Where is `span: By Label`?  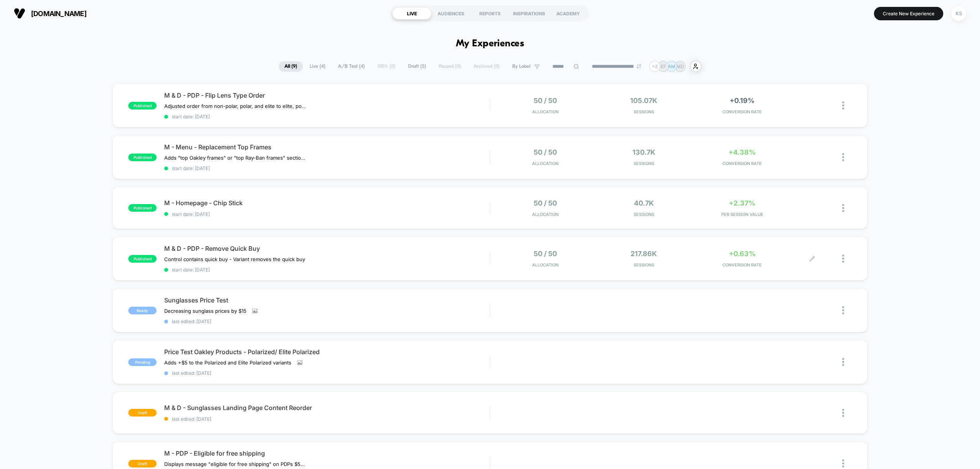
span: By Label is located at coordinates (521, 66).